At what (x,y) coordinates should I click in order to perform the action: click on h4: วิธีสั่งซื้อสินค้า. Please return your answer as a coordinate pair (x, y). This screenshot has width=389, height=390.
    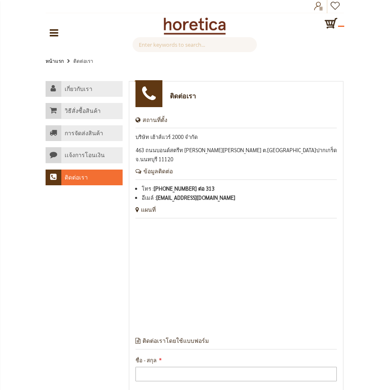
    Looking at the image, I should click on (82, 111).